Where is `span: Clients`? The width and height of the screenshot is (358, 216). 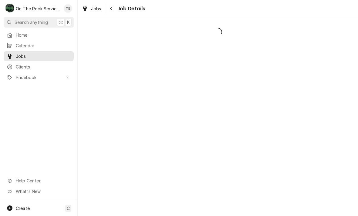 span: Clients is located at coordinates (43, 67).